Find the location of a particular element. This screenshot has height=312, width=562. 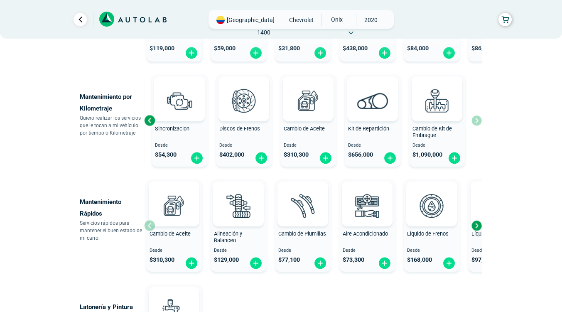

img: liquido_refrigerante-v3.svg is located at coordinates (496, 206).